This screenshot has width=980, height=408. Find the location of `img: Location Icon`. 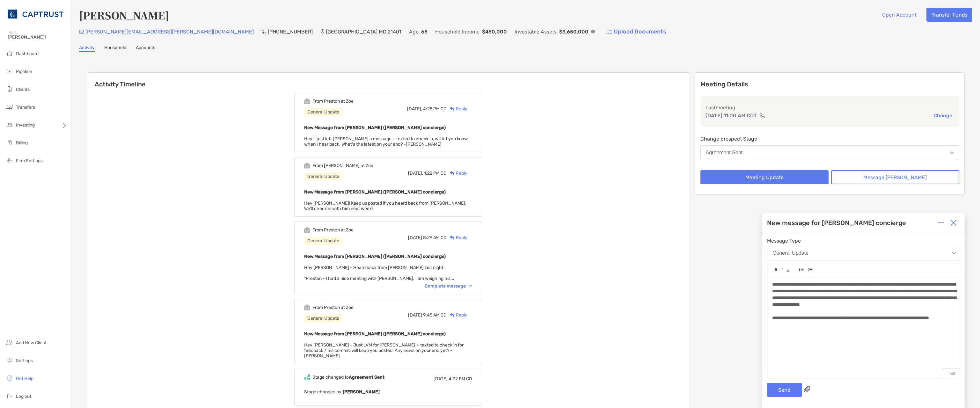

img: Location Icon is located at coordinates (322, 32).